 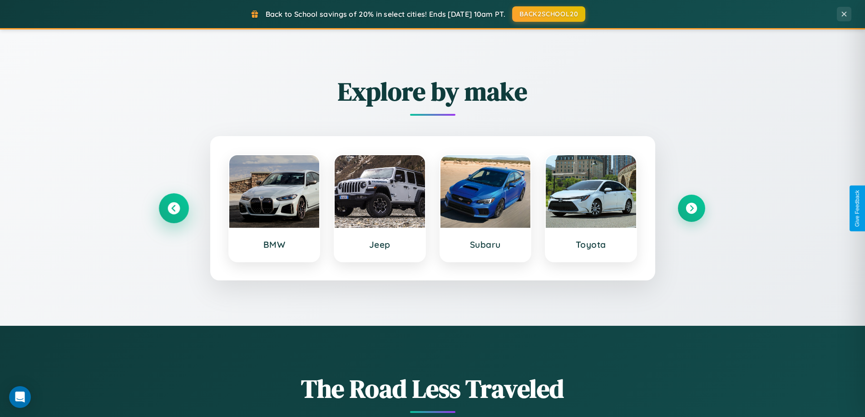 What do you see at coordinates (549, 14) in the screenshot?
I see `button: BACK2SCHOOL20` at bounding box center [549, 14].